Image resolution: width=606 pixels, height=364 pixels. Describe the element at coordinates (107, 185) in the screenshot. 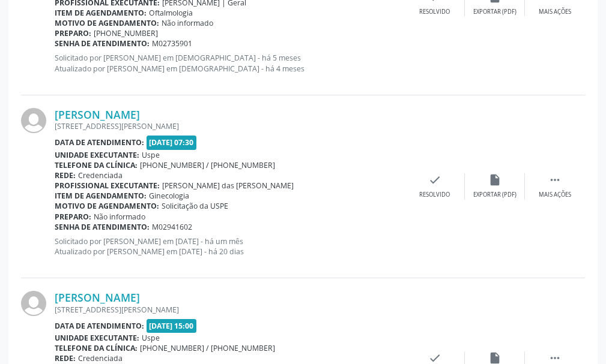

I see `b: Profissional executante:` at that location.